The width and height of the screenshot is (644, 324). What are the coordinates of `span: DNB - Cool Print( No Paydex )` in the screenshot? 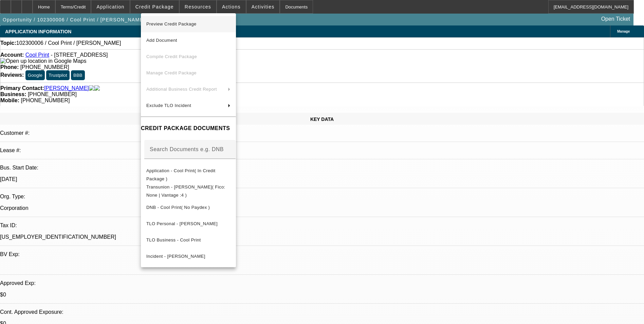 It's located at (178, 207).